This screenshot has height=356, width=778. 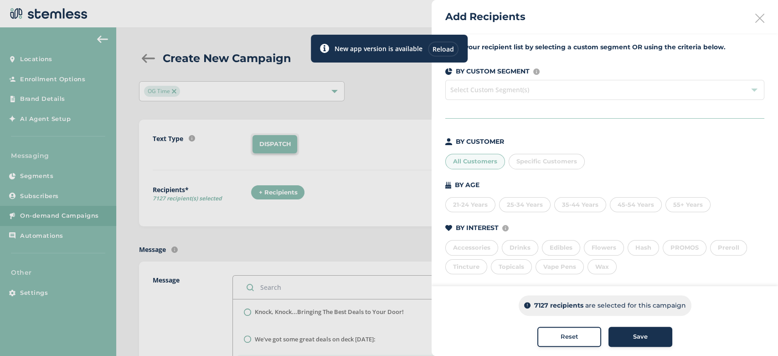 I want to click on div: Edibles, so click(x=561, y=248).